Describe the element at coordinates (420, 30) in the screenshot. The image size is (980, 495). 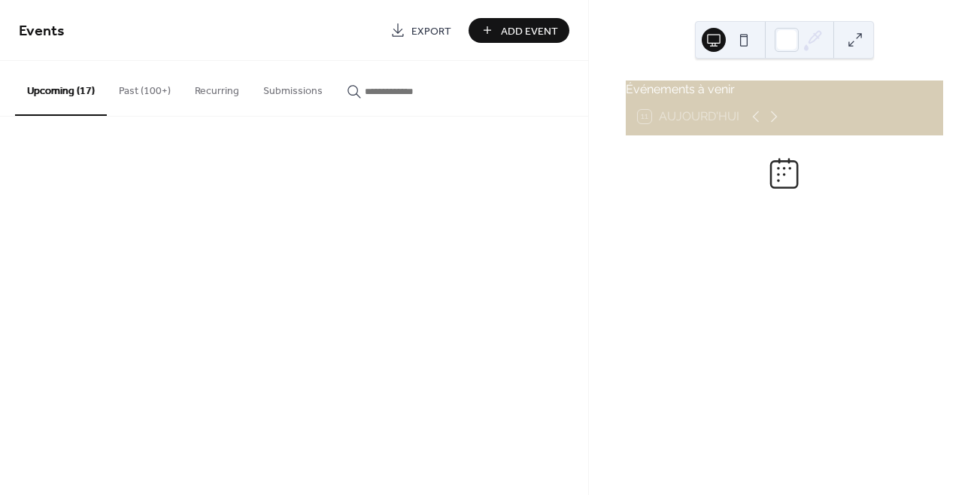
I see `a: Export` at that location.